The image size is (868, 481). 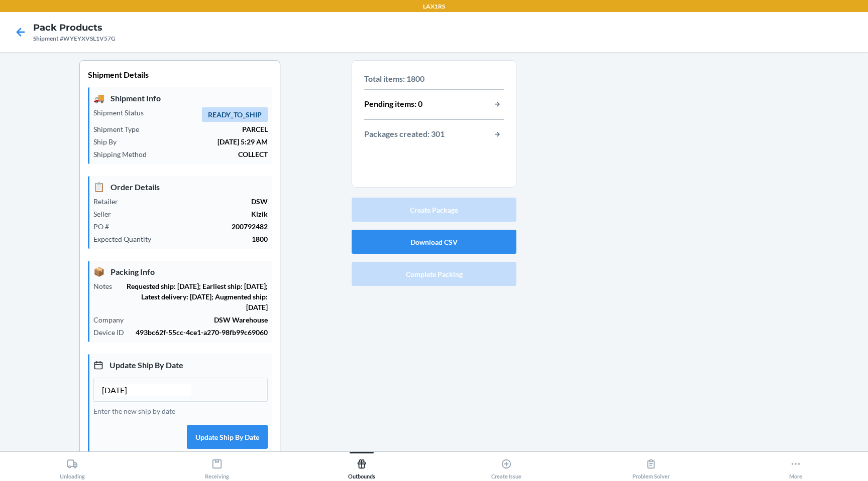 What do you see at coordinates (180, 411) in the screenshot?
I see `p: Enter the new ship by date` at bounding box center [180, 411].